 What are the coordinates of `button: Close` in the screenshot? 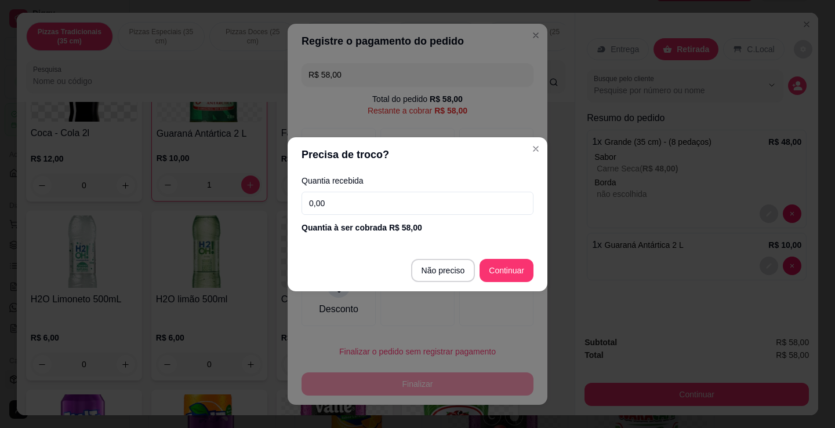 It's located at (536, 149).